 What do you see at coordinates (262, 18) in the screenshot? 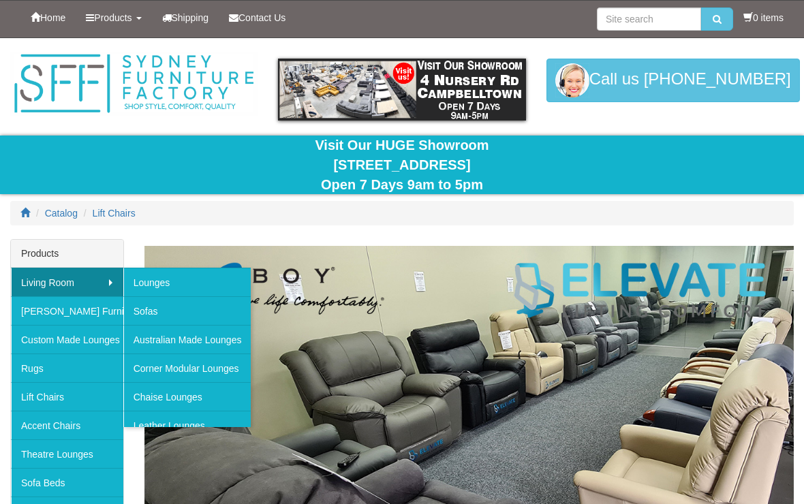
I see `span: Contact Us` at bounding box center [262, 18].